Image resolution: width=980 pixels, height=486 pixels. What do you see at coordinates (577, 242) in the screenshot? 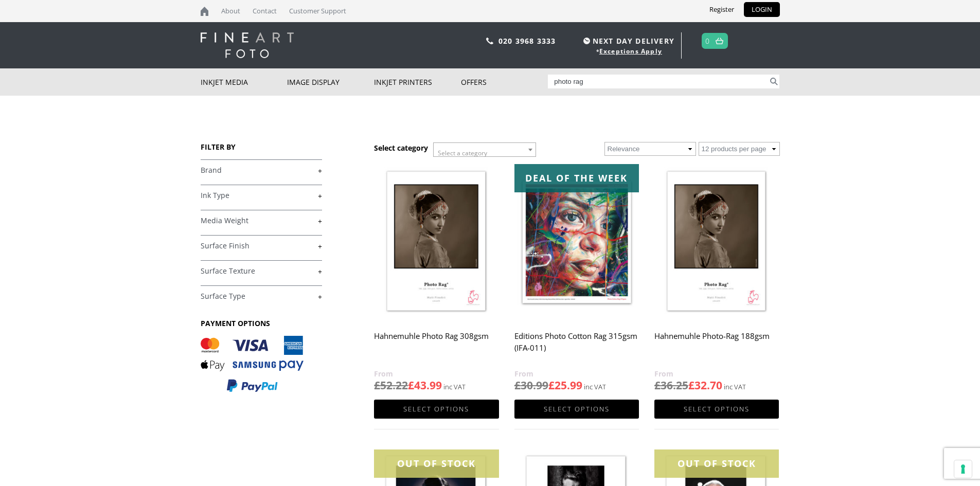
I see `img: Editions Photo Cotton Rag 315gsm (IFA-011)` at bounding box center [577, 242].